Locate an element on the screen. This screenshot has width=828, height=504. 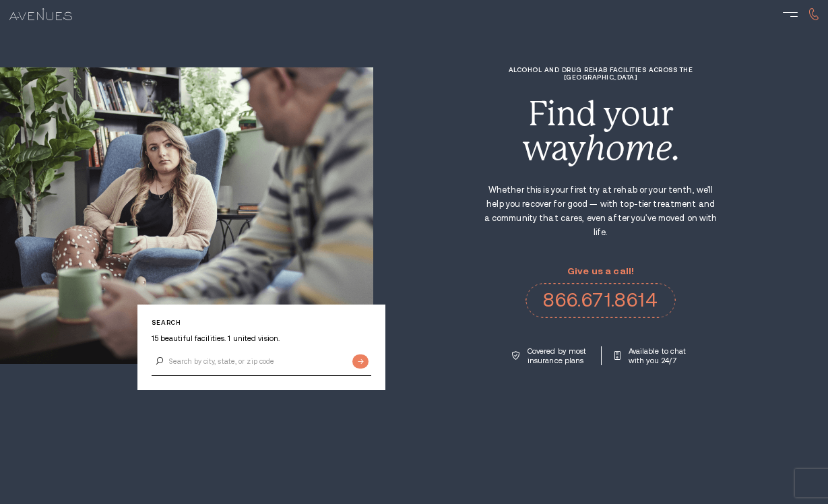
p: Search is located at coordinates (261, 322).